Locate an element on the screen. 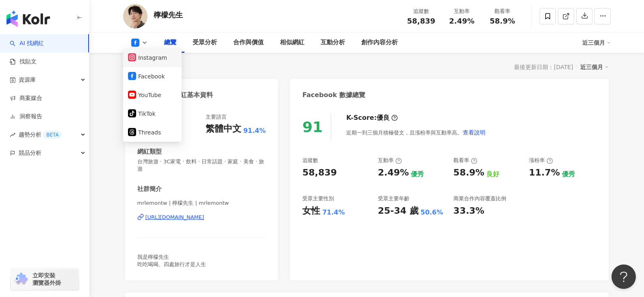 Image resolution: width=644 pixels, height=297 pixels. div: 11.7% is located at coordinates (544, 173).